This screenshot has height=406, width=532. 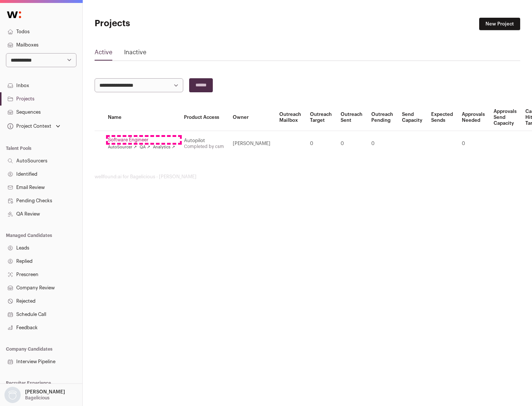 What do you see at coordinates (382, 118) in the screenshot?
I see `th: Outreach Pending` at bounding box center [382, 118].